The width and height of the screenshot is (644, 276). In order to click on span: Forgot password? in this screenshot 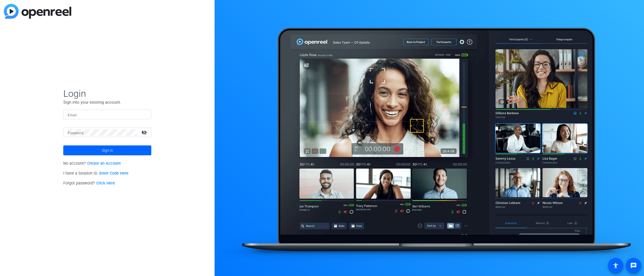, I will do `click(89, 183)`.